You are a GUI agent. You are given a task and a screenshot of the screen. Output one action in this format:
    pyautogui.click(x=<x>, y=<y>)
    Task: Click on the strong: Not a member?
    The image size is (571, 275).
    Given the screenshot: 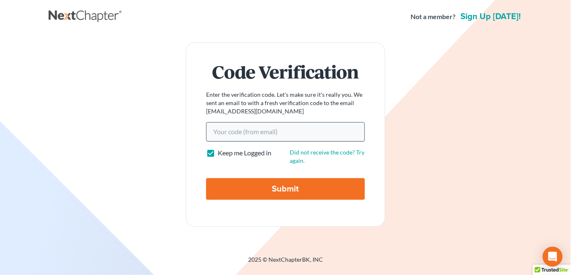 What is the action you would take?
    pyautogui.click(x=433, y=17)
    